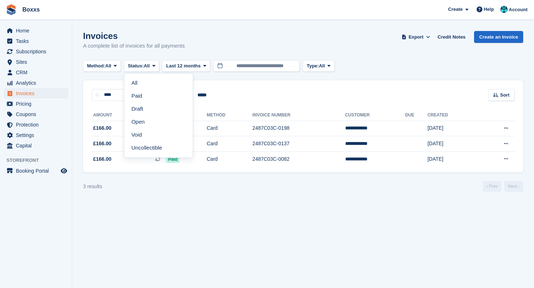  What do you see at coordinates (38, 31) in the screenshot?
I see `span: Home` at bounding box center [38, 31].